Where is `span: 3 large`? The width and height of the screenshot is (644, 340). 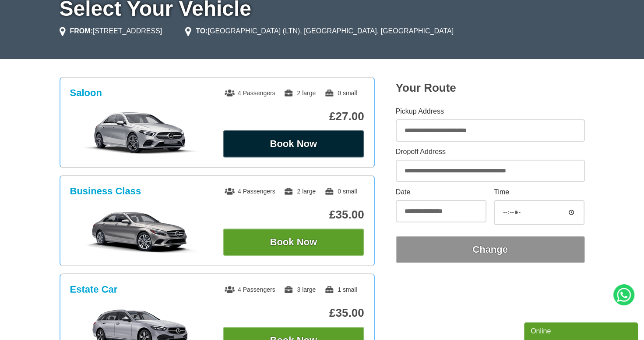 span: 3 large is located at coordinates (300, 290).